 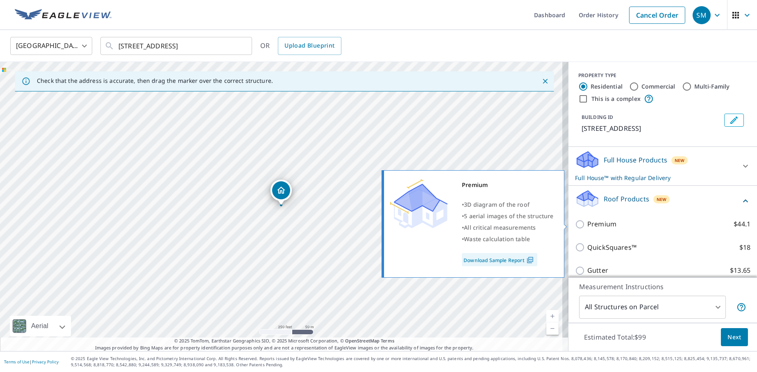 I want to click on span: © 2025 TomTom, Earthstar Geographics SIO, © 2025 Microsoft Corporation, ©, so click(x=284, y=341).